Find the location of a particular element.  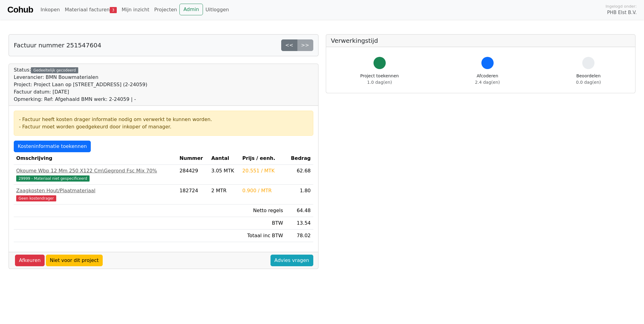

span: 0.0 dag(en) is located at coordinates (588, 82).